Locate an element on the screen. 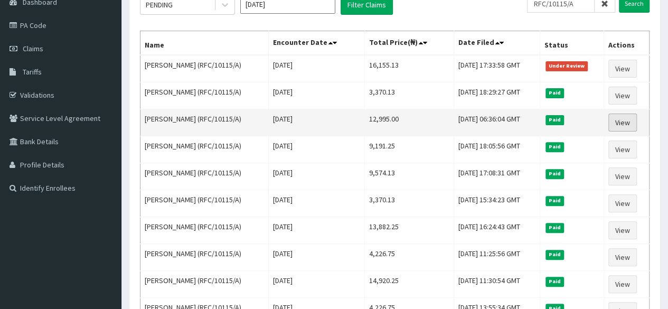 The height and width of the screenshot is (309, 668). td: 12,995.00 is located at coordinates (409, 122).